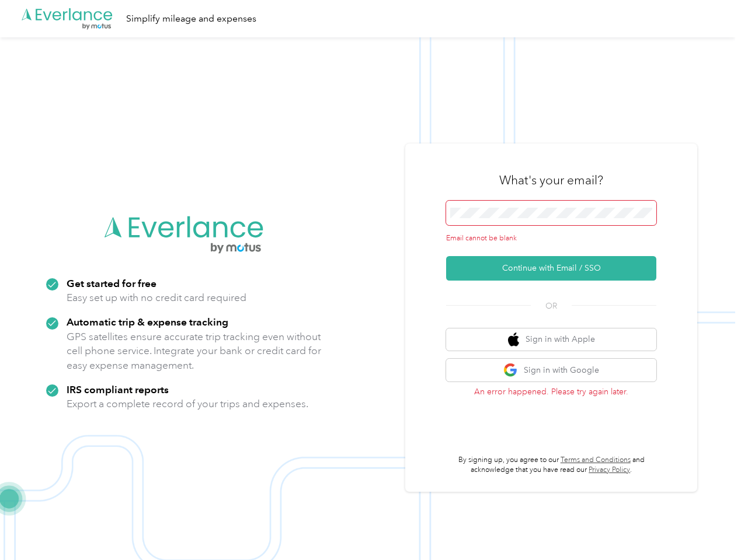 This screenshot has width=741, height=560. I want to click on div: Simplify mileage and expenses, so click(190, 18).